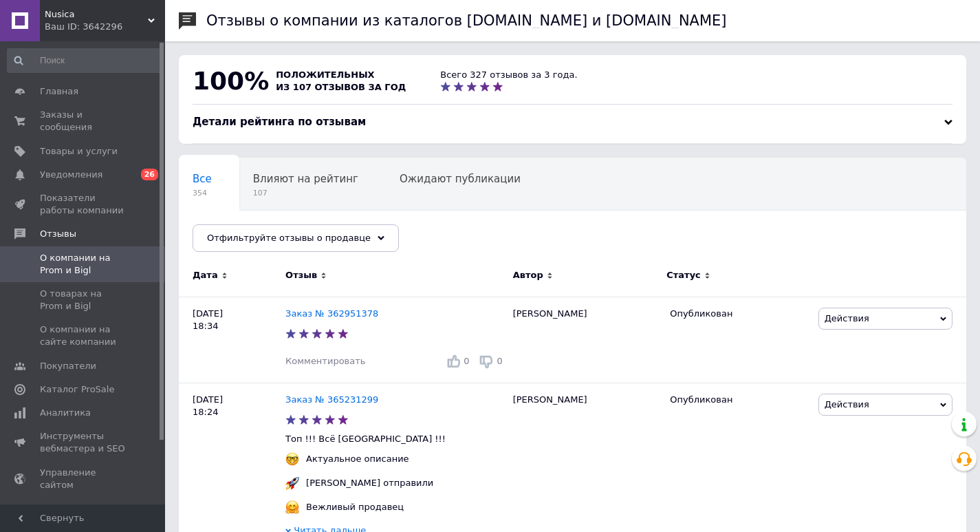  Describe the element at coordinates (83, 443) in the screenshot. I see `span: Инструменты вебмастера и SEO` at that location.